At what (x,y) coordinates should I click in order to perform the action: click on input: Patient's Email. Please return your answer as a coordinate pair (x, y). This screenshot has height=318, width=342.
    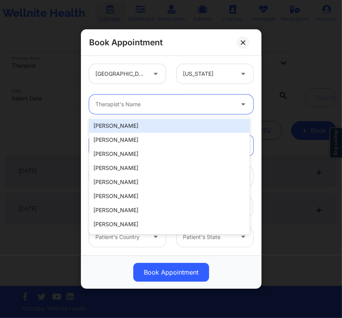
    Looking at the image, I should click on (171, 207).